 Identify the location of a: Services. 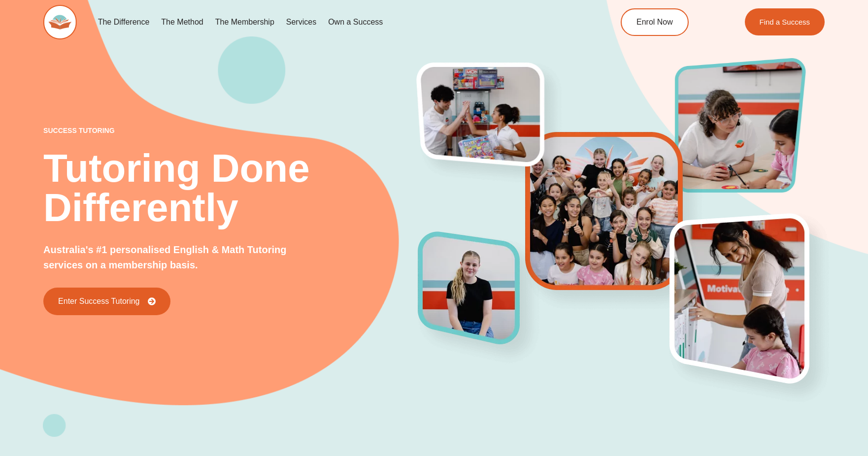
(301, 22).